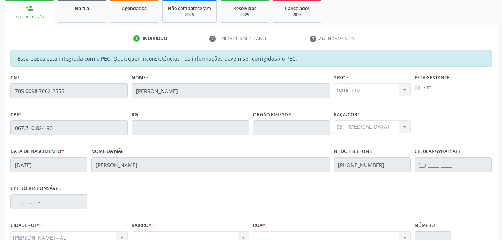 This screenshot has width=502, height=240. Describe the element at coordinates (251, 58) in the screenshot. I see `div: Essa busca está integrada com o PEC. Quaisquer inconsistências nas informações devem ser corrigid...` at that location.